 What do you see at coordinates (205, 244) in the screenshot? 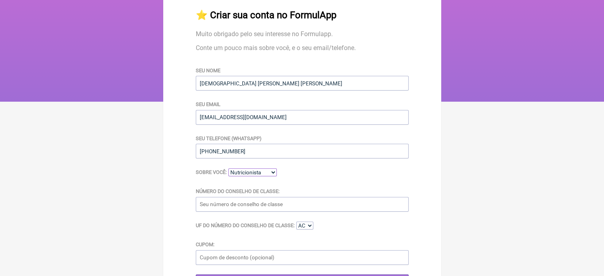
I see `label: Cupom:` at bounding box center [205, 244].